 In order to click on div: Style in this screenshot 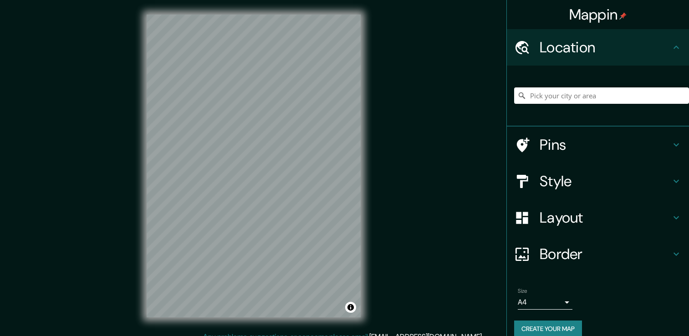, I will do `click(598, 181)`.